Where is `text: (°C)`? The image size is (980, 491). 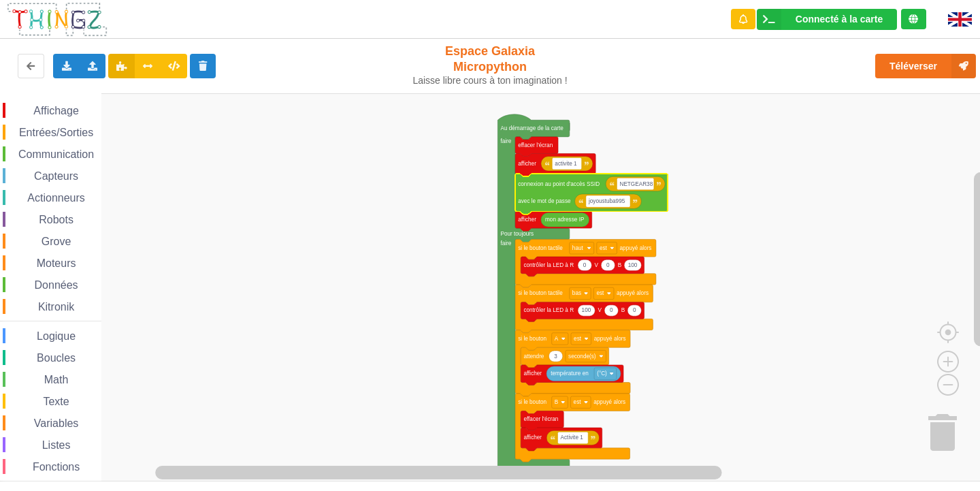
text: (°C) is located at coordinates (601, 373).